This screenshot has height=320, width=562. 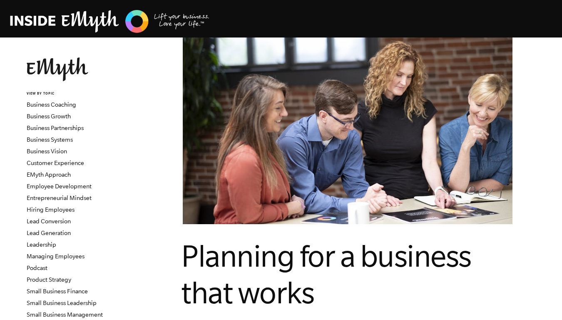 What do you see at coordinates (41, 244) in the screenshot?
I see `a: Leadership` at bounding box center [41, 244].